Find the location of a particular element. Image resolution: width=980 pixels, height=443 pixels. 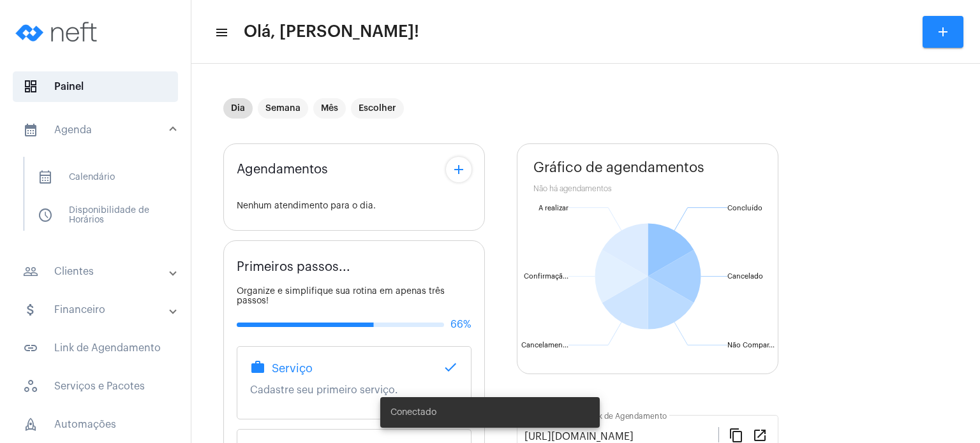

mat-panel-title: Agenda is located at coordinates (96, 130).